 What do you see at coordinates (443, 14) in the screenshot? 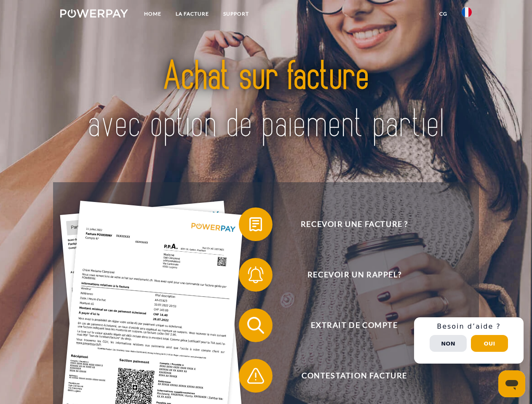
I see `a: CG` at bounding box center [443, 14].